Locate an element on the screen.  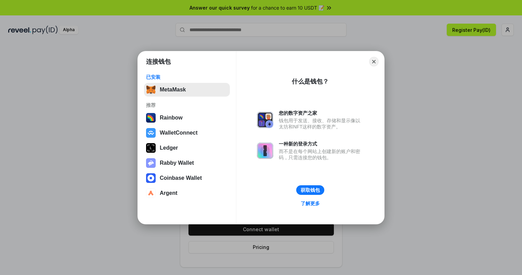
div: 获取钱包 is located at coordinates (310, 190).